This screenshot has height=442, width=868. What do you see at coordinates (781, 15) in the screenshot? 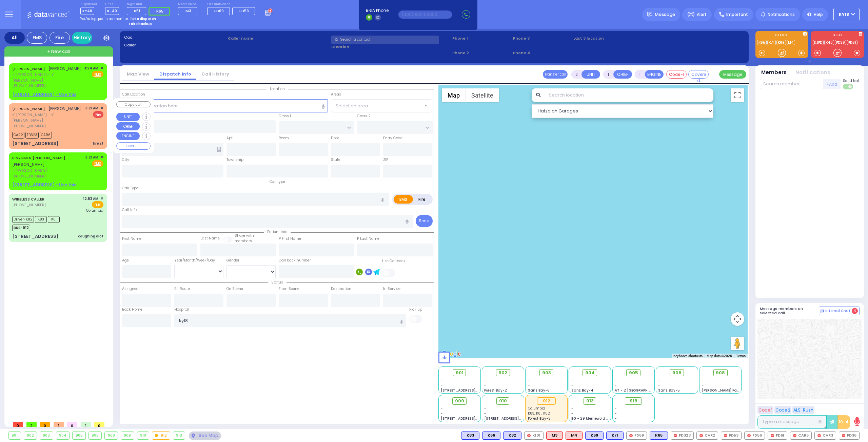
I see `span: Notifications` at bounding box center [781, 15].